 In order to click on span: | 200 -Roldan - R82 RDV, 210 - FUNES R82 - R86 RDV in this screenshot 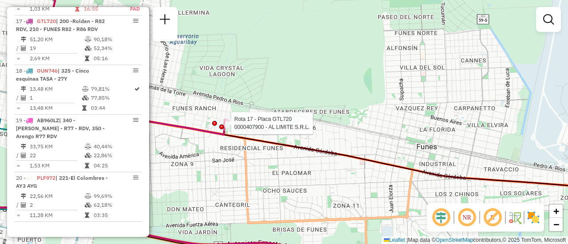, I will do `click(60, 25)`.